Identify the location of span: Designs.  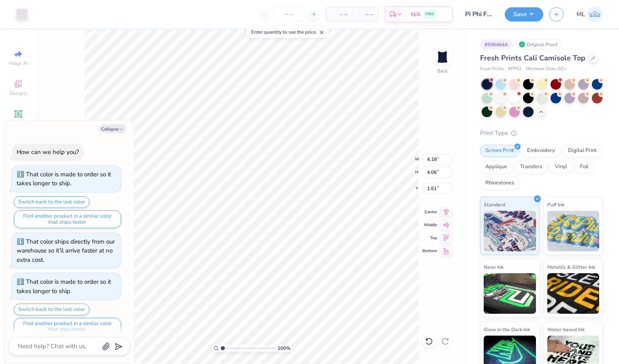
(18, 93).